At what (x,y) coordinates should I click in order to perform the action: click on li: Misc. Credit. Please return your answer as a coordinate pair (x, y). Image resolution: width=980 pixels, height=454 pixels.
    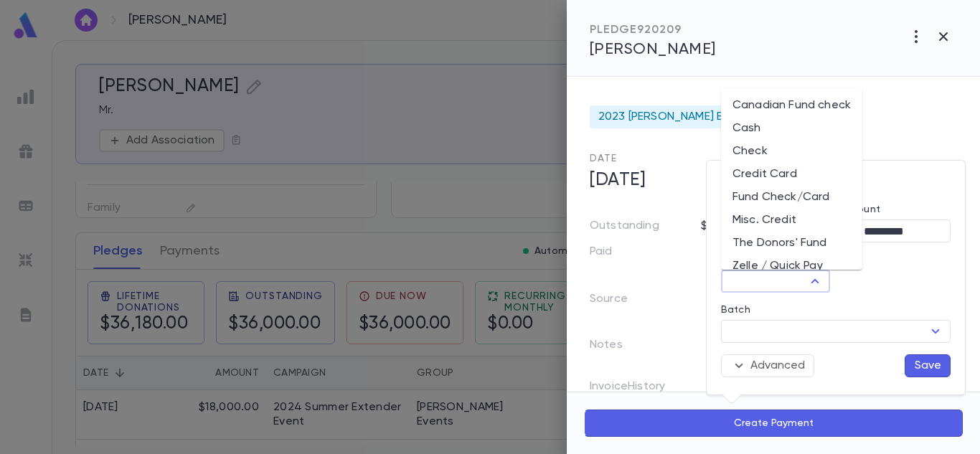
    Looking at the image, I should click on (791, 220).